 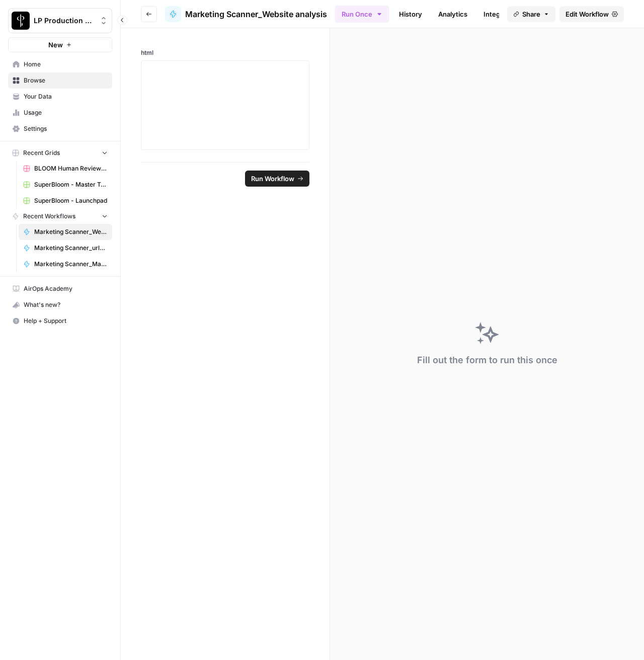 What do you see at coordinates (65, 289) in the screenshot?
I see `span: AirOps Academy` at bounding box center [65, 289].